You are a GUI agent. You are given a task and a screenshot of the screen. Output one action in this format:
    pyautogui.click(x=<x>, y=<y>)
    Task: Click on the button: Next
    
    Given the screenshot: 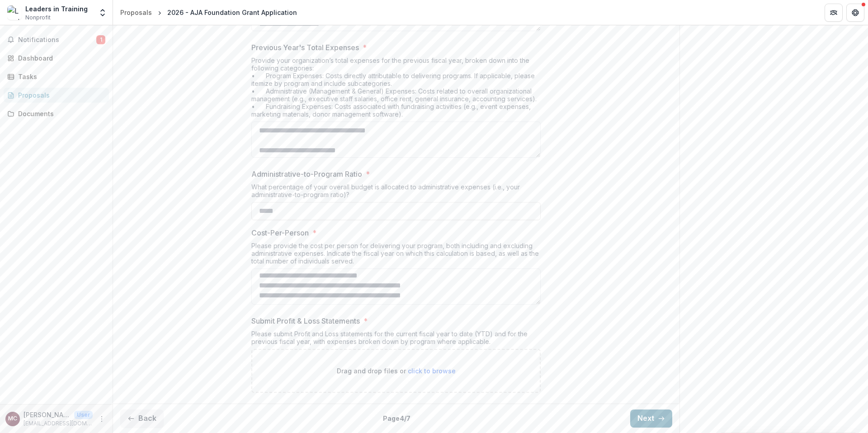 What is the action you would take?
    pyautogui.click(x=651, y=419)
    